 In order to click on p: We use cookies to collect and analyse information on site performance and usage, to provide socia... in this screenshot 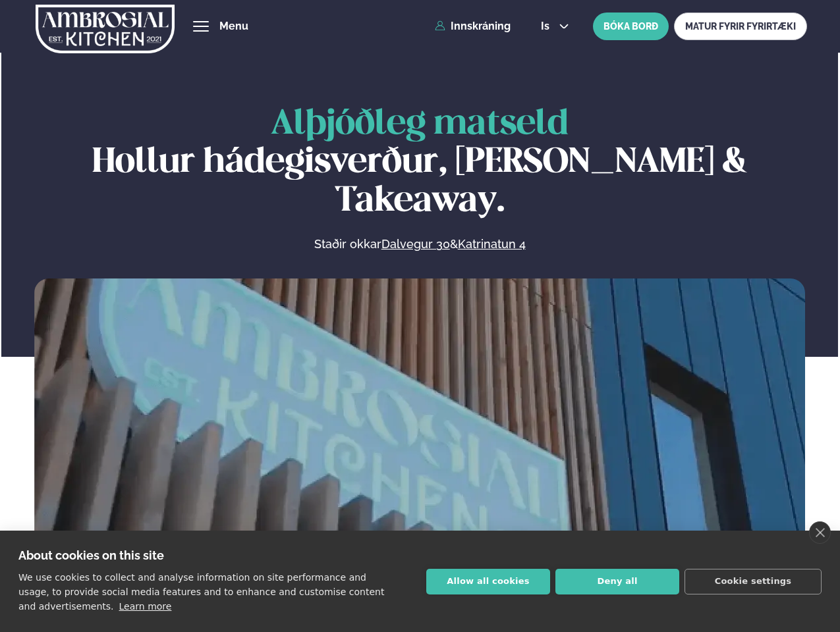, I will do `click(201, 592)`.